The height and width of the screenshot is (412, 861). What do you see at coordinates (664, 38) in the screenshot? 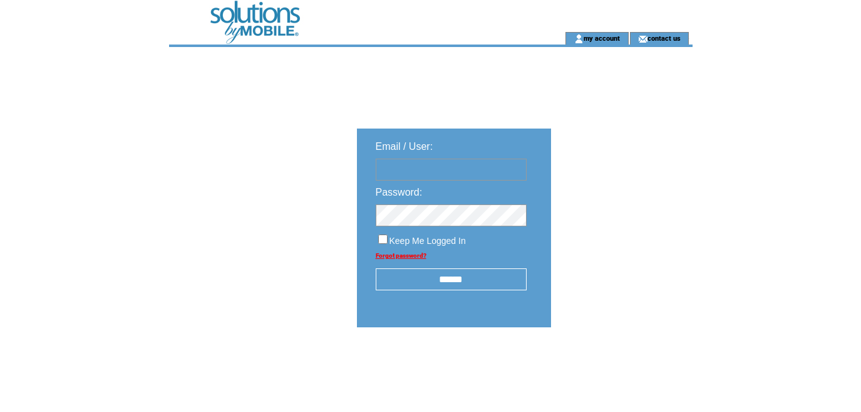
I see `a: contact us` at bounding box center [664, 38].